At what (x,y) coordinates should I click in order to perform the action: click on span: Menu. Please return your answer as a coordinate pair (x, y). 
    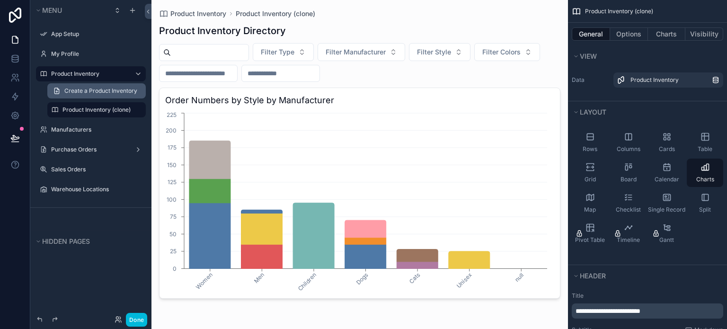
    Looking at the image, I should click on (52, 10).